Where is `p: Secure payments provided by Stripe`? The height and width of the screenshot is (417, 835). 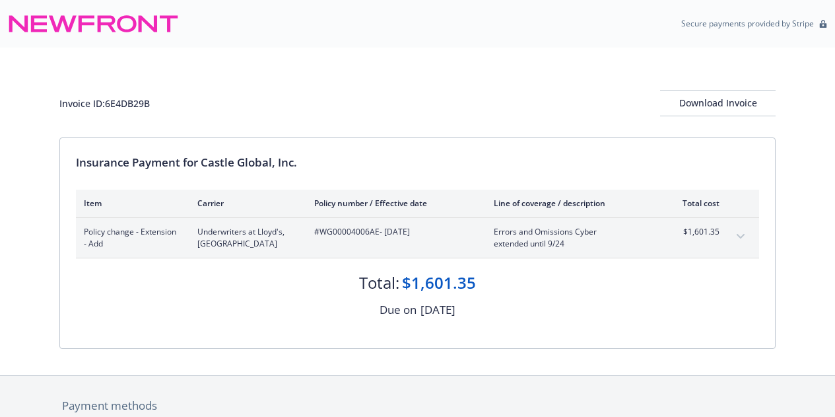 p: Secure payments provided by Stripe is located at coordinates (748, 23).